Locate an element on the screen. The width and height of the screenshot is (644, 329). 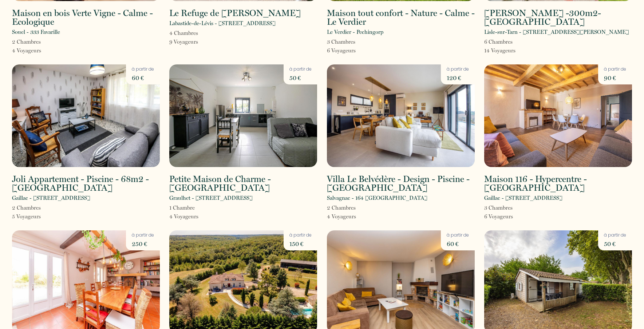
p: 1 Chambre is located at coordinates (184, 208).